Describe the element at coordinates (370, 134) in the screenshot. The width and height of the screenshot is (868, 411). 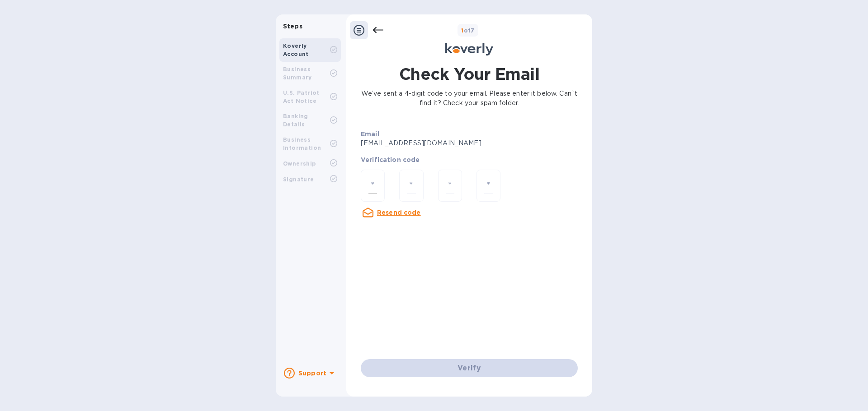
I see `b: Email` at that location.